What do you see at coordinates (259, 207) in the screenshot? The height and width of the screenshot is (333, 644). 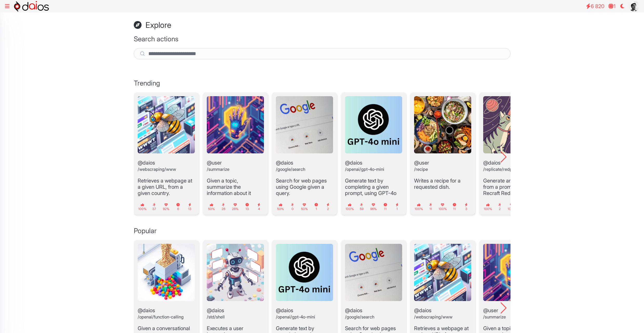 I see `small: 4` at bounding box center [259, 207].